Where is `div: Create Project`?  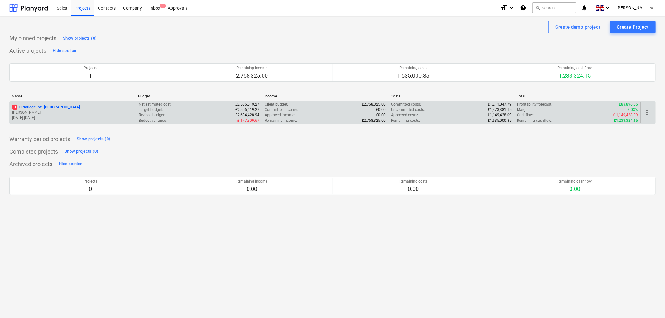 div: Create Project is located at coordinates (633, 27).